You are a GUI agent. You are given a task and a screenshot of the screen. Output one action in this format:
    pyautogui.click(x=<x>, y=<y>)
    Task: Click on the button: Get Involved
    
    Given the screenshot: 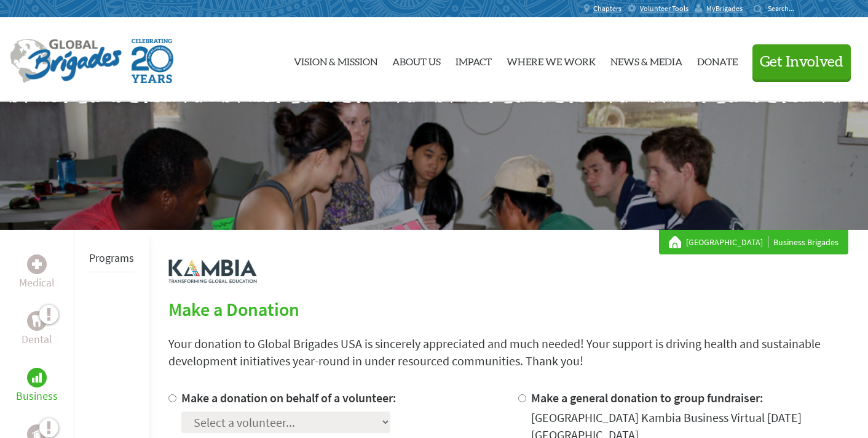 What is the action you would take?
    pyautogui.click(x=802, y=61)
    